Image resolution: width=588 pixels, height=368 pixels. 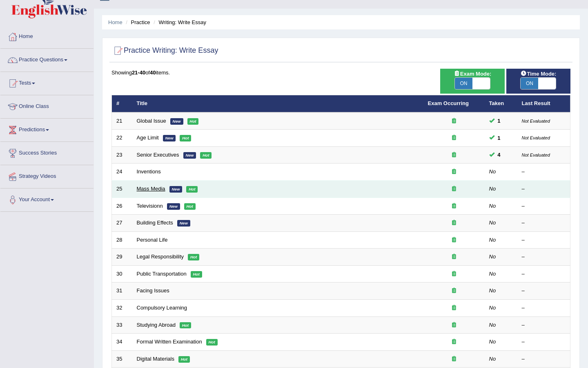 I want to click on a: Success Stories, so click(x=47, y=152).